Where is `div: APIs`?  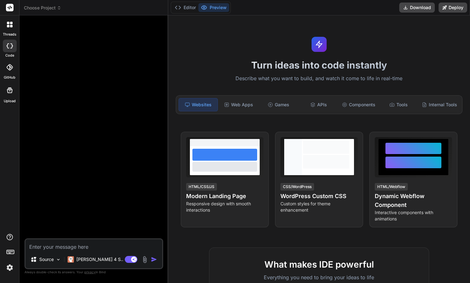
div: APIs is located at coordinates (318, 105).